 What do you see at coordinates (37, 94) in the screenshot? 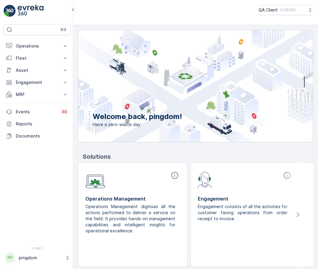
I see `button: MRF` at bounding box center [37, 94].